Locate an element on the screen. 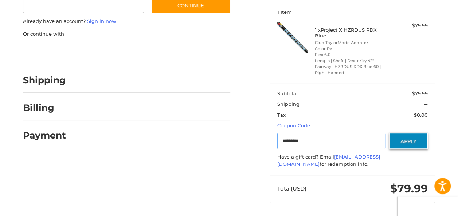  p: Already have an account? is located at coordinates (126, 21).